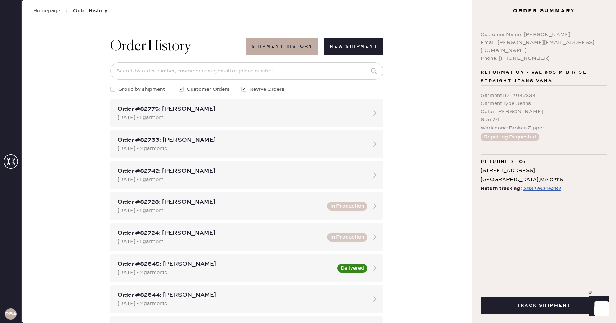 Image resolution: width=616 pixels, height=323 pixels. What do you see at coordinates (282, 46) in the screenshot?
I see `button: Shipment History` at bounding box center [282, 46].